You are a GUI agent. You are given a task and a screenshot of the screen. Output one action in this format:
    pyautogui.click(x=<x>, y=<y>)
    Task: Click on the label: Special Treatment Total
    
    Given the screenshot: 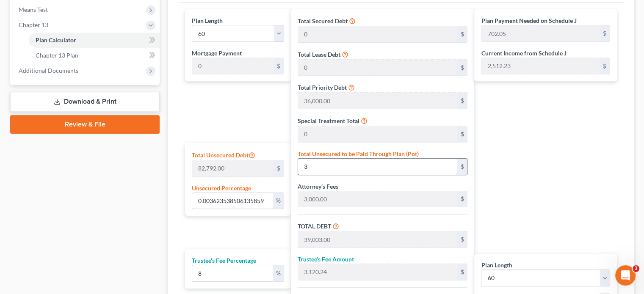 What is the action you would take?
    pyautogui.click(x=328, y=121)
    